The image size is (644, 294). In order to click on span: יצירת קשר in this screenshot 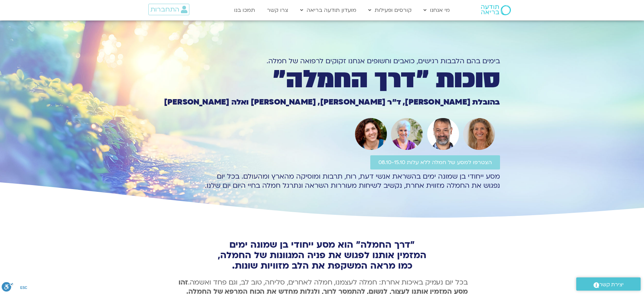, I will do `click(612, 285)`.